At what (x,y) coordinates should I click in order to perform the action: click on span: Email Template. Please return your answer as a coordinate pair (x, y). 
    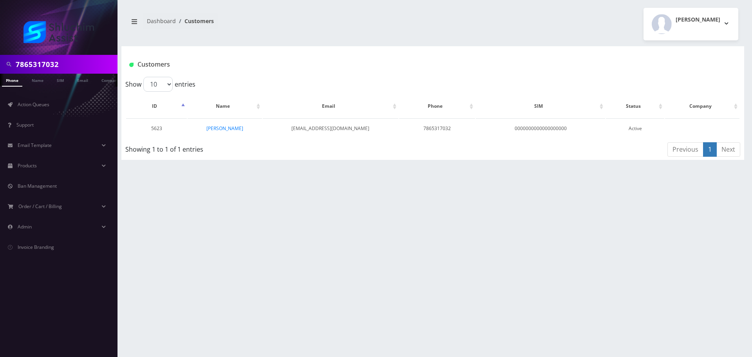
    Looking at the image, I should click on (34, 145).